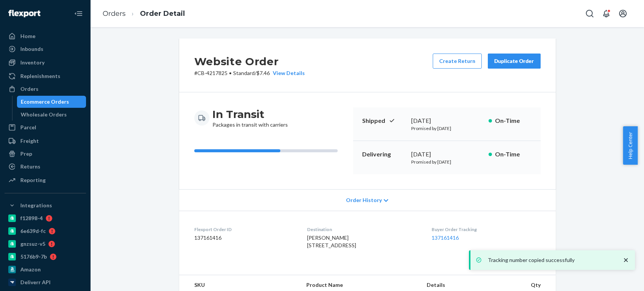 This screenshot has width=644, height=291. What do you see at coordinates (30, 166) in the screenshot?
I see `div: Returns` at bounding box center [30, 166].